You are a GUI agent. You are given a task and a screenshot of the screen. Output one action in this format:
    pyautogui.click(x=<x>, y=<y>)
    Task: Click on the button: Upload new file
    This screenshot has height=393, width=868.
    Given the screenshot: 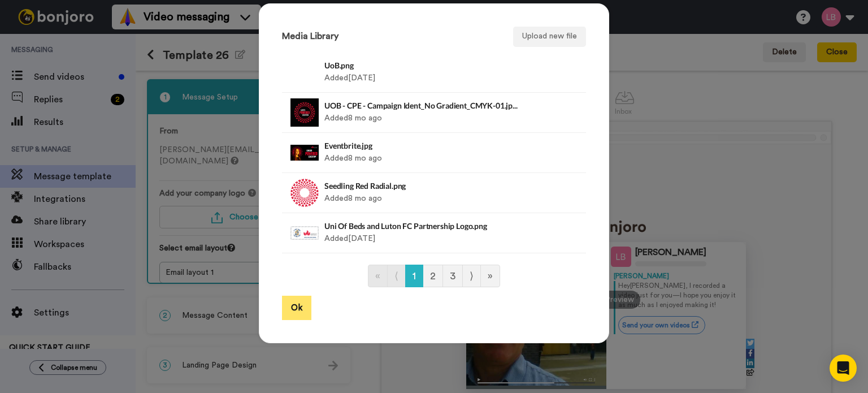 What is the action you would take?
    pyautogui.click(x=549, y=37)
    